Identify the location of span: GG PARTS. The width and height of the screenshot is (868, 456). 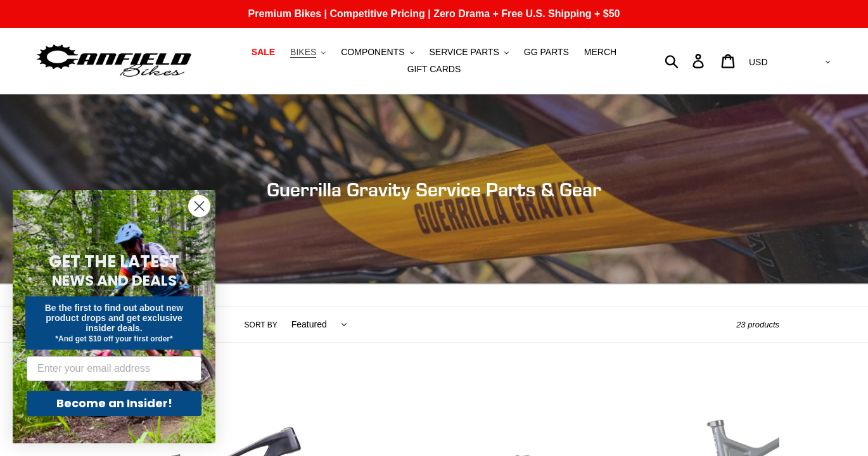
(546, 52).